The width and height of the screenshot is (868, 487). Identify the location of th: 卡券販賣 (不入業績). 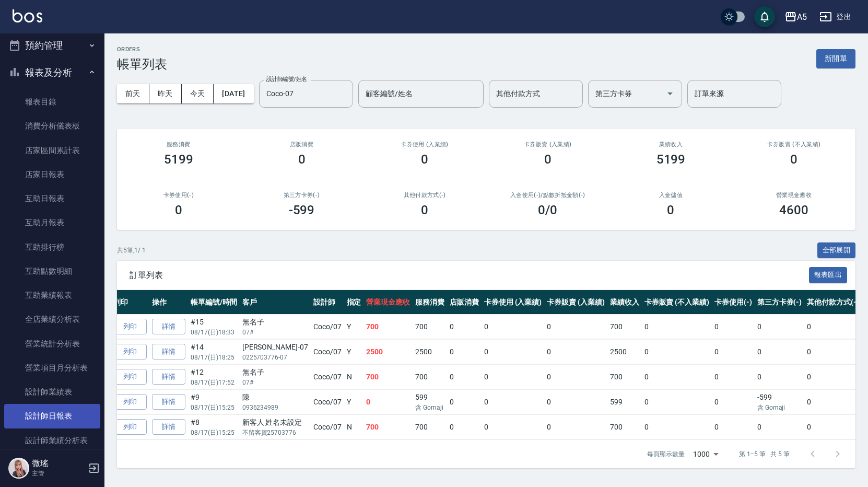
(677, 302).